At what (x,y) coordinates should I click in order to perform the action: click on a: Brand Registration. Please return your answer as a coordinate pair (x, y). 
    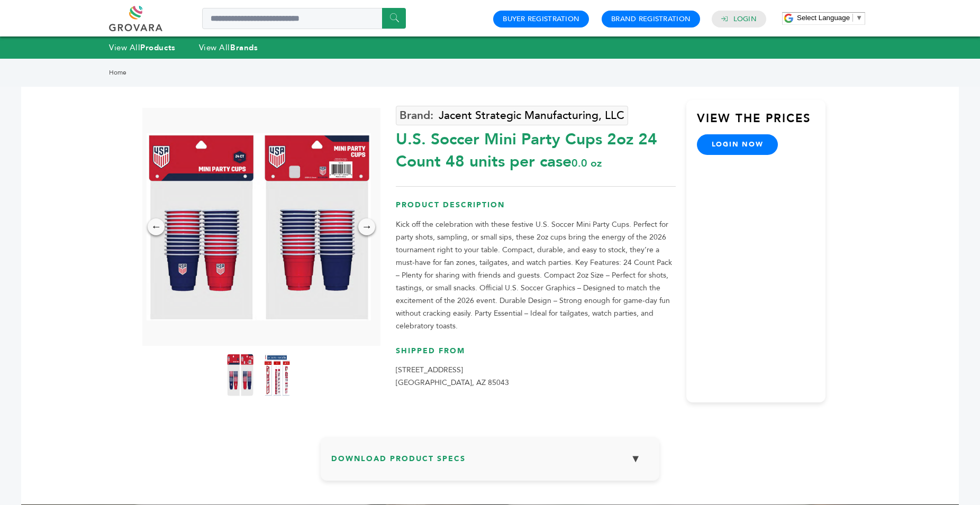
    Looking at the image, I should click on (651, 19).